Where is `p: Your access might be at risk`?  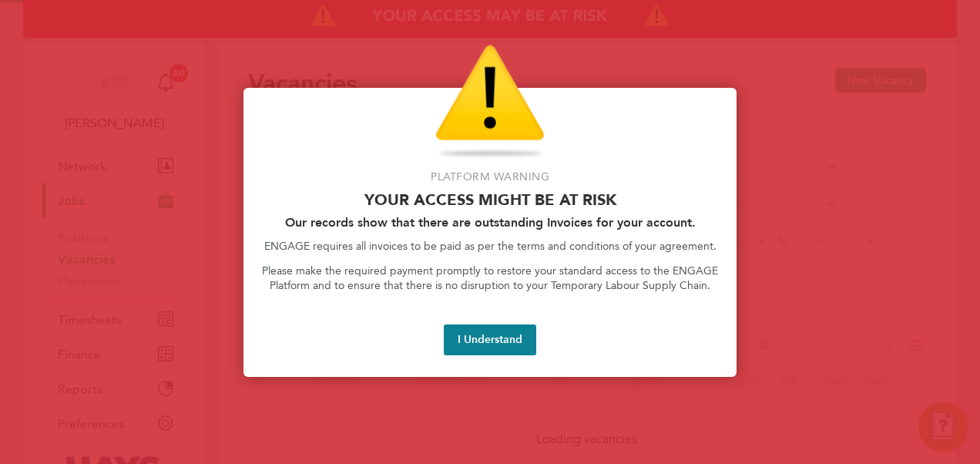 p: Your access might be at risk is located at coordinates (490, 200).